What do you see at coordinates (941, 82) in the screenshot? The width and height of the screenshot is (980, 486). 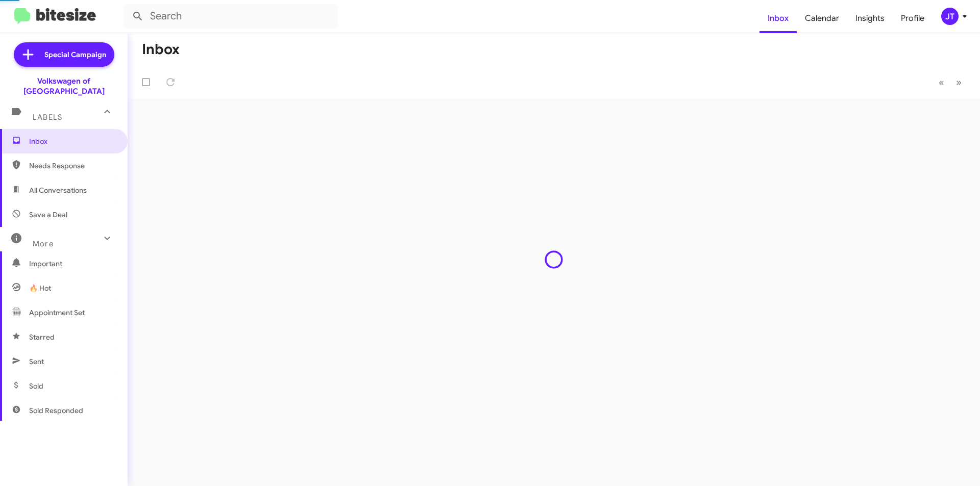 I see `button: Previous` at bounding box center [941, 82].